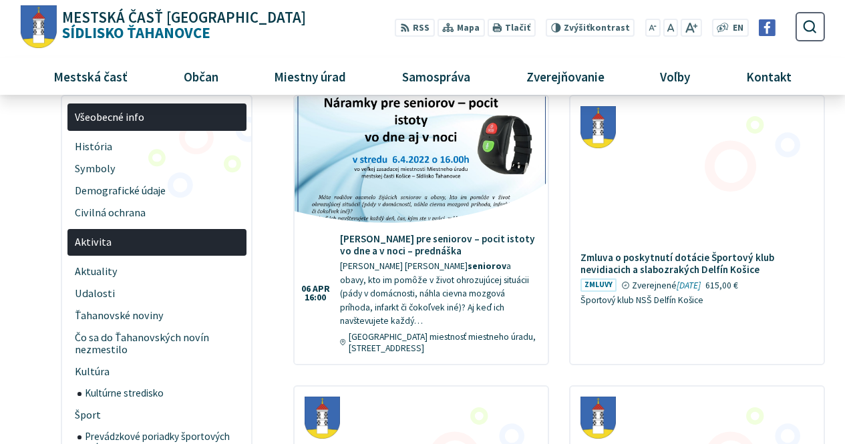 The width and height of the screenshot is (845, 444). What do you see at coordinates (315, 298) in the screenshot?
I see `span: 16:00` at bounding box center [315, 298].